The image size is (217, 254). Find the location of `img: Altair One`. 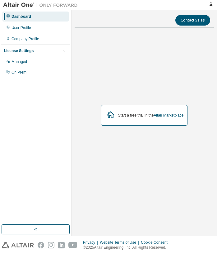

img: Altair One is located at coordinates (42, 5).